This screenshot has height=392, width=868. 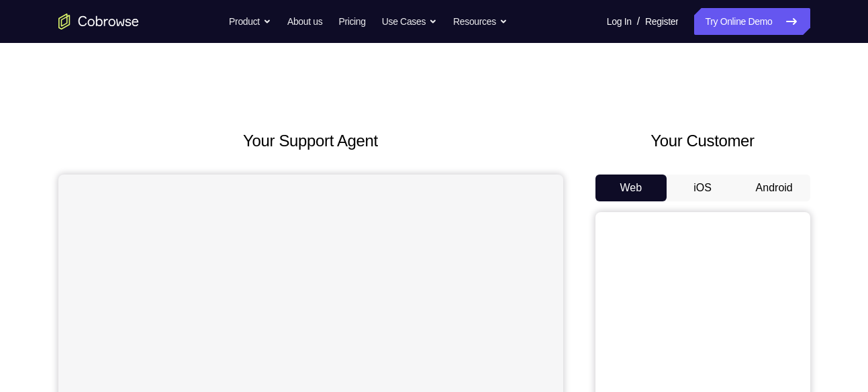 What do you see at coordinates (752, 22) in the screenshot?
I see `a: Try Online Demo` at bounding box center [752, 22].